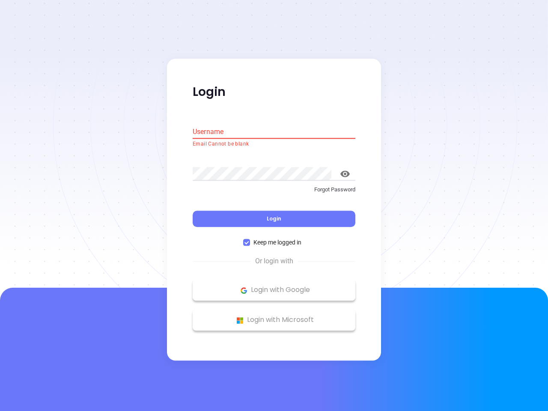  What do you see at coordinates (274, 193) in the screenshot?
I see `a: Forgot Password` at bounding box center [274, 193].